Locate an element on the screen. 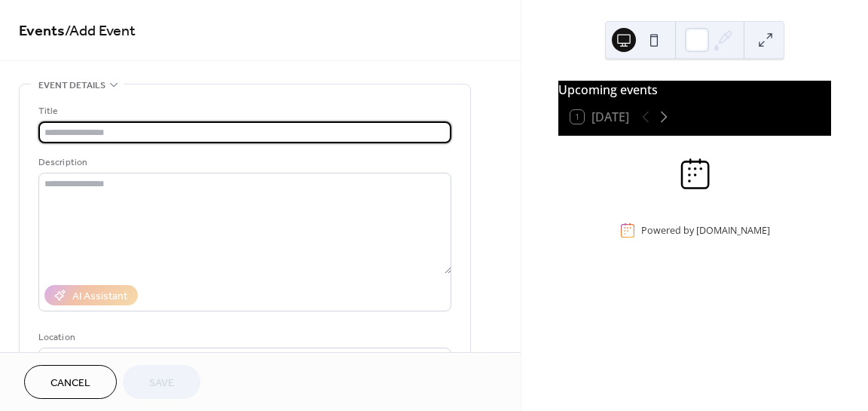 The image size is (868, 411). div: Title is located at coordinates (244, 111).